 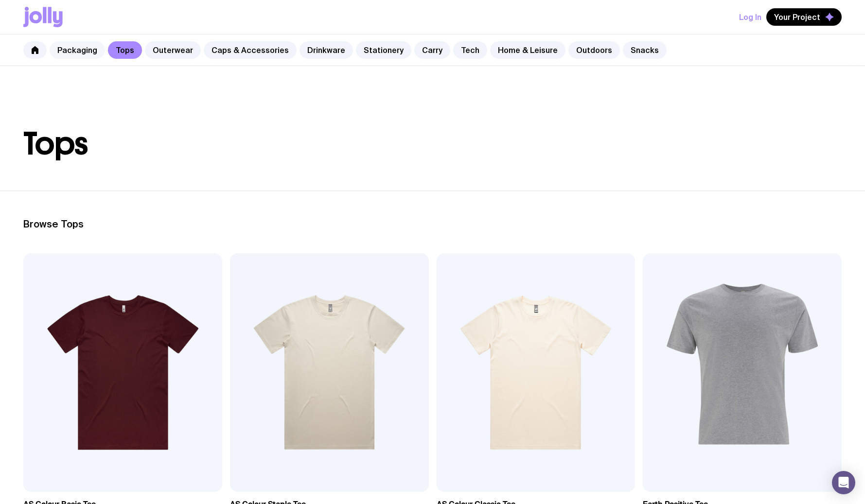 What do you see at coordinates (843, 483) in the screenshot?
I see `div: Open Intercom Messenger` at bounding box center [843, 483].